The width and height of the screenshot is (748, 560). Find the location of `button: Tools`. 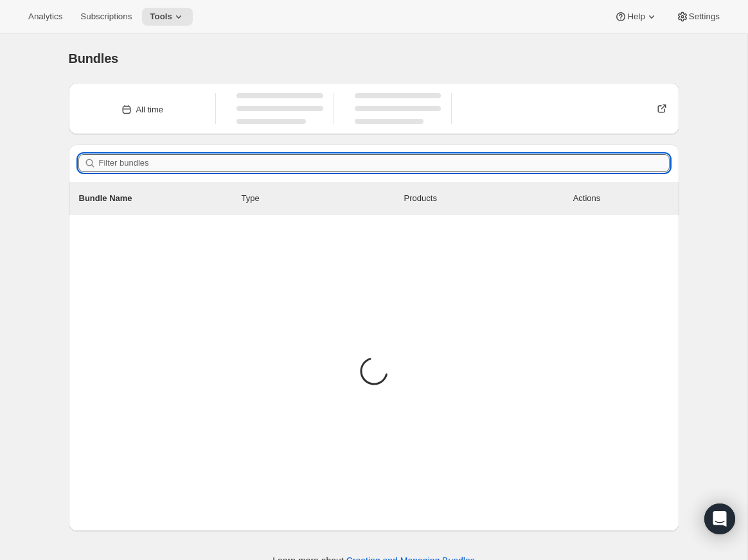

button: Tools is located at coordinates (167, 17).